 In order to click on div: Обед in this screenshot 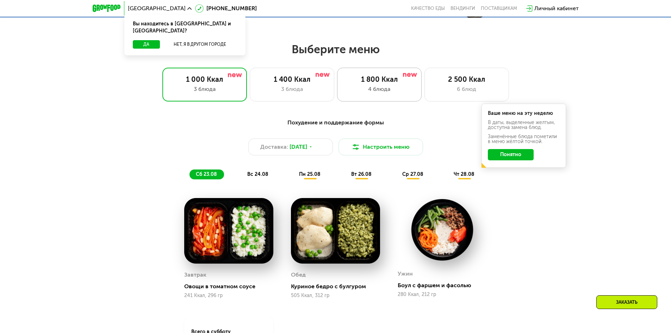, I will do `click(298, 275)`.